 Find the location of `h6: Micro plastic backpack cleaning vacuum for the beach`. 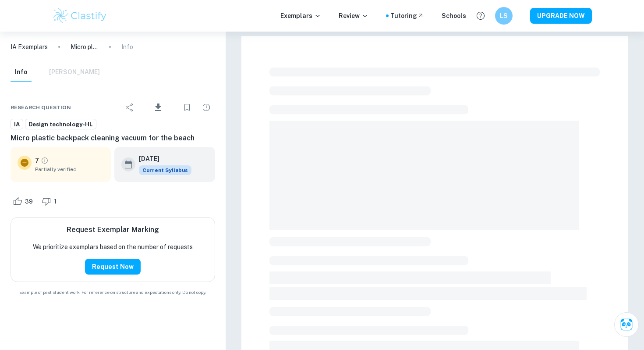

h6: Micro plastic backpack cleaning vacuum for the beach is located at coordinates (112, 138).